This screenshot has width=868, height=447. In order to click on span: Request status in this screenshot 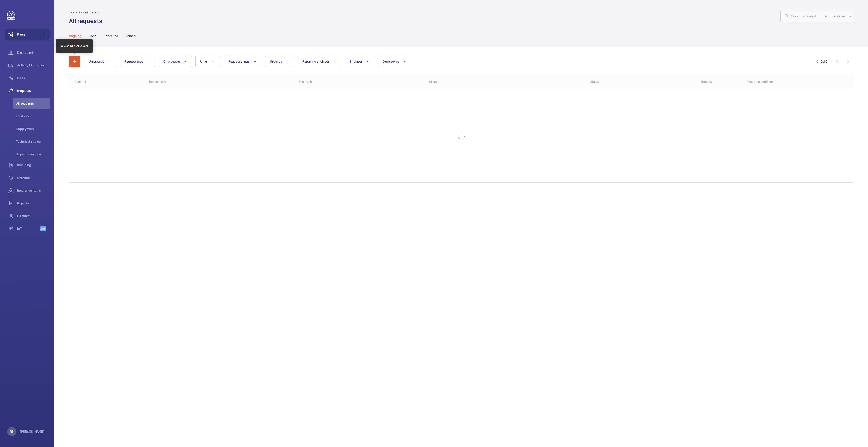, I will do `click(239, 62)`.